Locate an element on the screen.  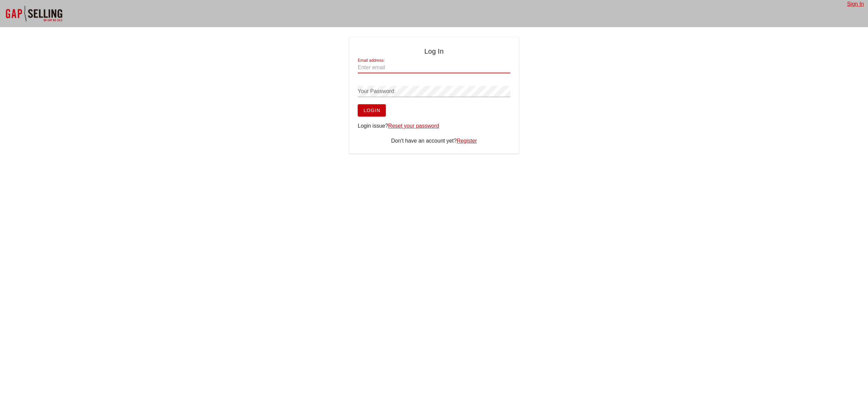
a: Register is located at coordinates (467, 140).